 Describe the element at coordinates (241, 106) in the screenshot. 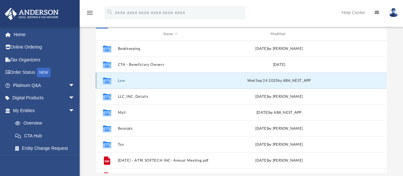

I see `div: grid` at that location.